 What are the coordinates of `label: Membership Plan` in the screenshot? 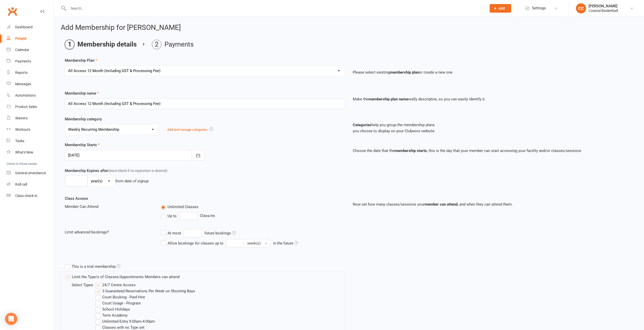 It's located at (81, 61).